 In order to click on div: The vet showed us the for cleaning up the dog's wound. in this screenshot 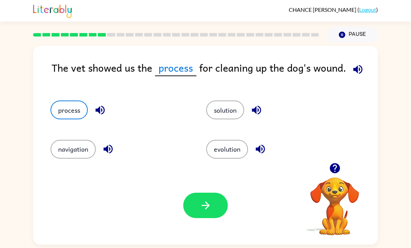, I will do `click(214, 73)`.